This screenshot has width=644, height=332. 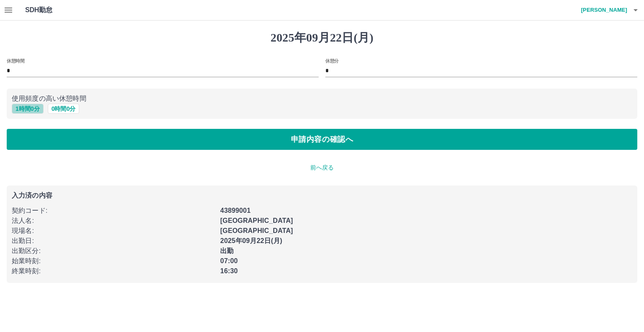 What do you see at coordinates (28, 109) in the screenshot?
I see `button: 1時間0分` at bounding box center [28, 109].